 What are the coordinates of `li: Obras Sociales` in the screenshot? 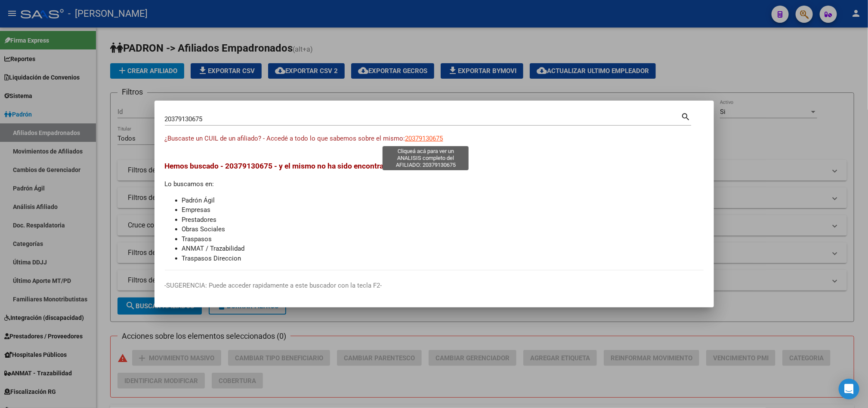 It's located at (443, 229).